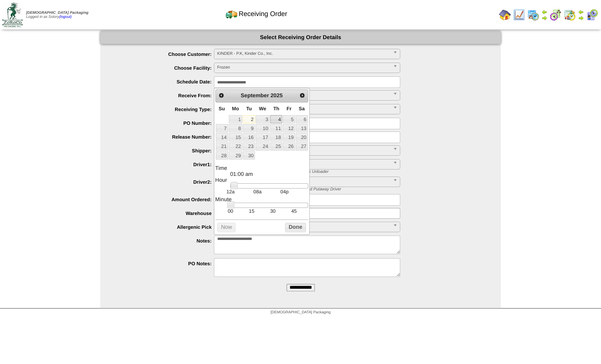  Describe the element at coordinates (276, 137) in the screenshot. I see `a: 18` at that location.